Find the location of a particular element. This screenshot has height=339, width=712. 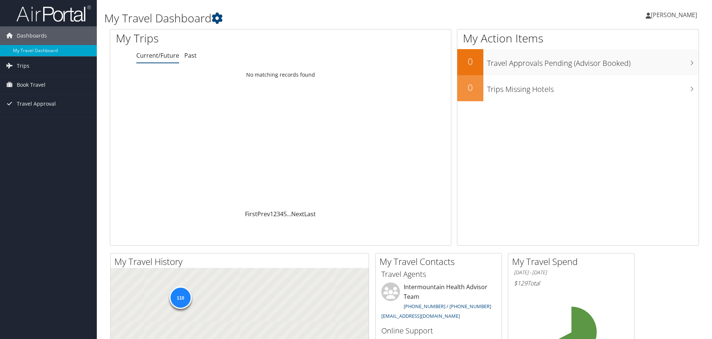

a: Next is located at coordinates (298, 214).